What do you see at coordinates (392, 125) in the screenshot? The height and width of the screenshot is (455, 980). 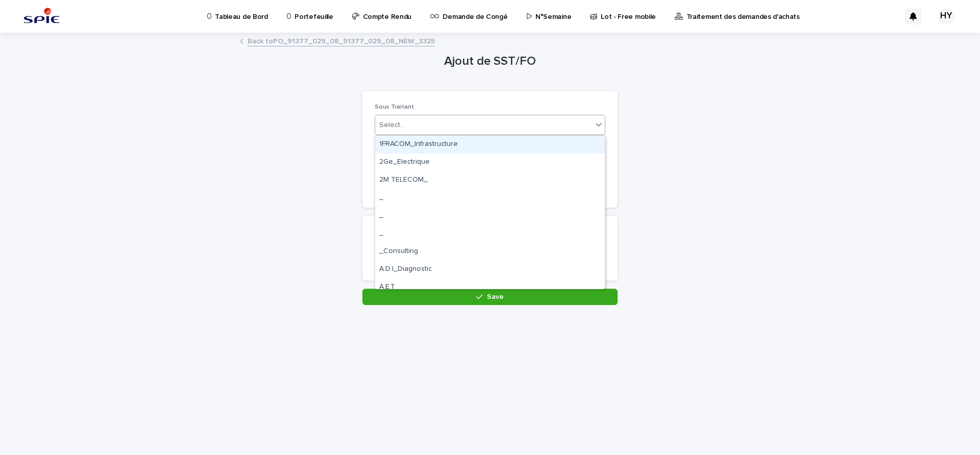 I see `div: Select...` at bounding box center [392, 125].